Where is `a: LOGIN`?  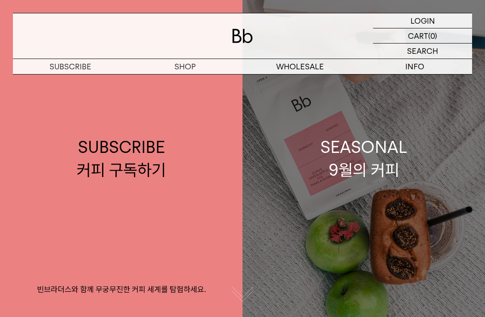 a: LOGIN is located at coordinates (422, 21).